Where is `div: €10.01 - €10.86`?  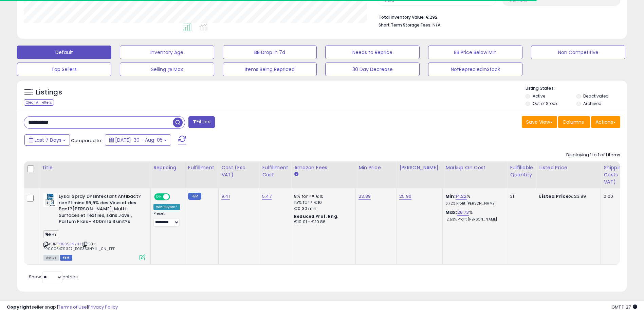
div: €10.01 - €10.86 is located at coordinates (322, 222).